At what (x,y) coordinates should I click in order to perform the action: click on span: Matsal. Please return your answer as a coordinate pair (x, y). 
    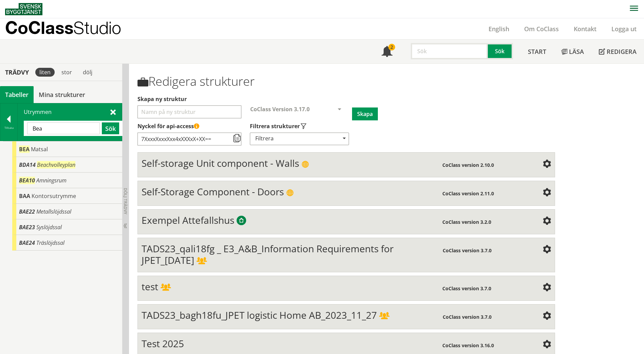
    Looking at the image, I should click on (39, 149).